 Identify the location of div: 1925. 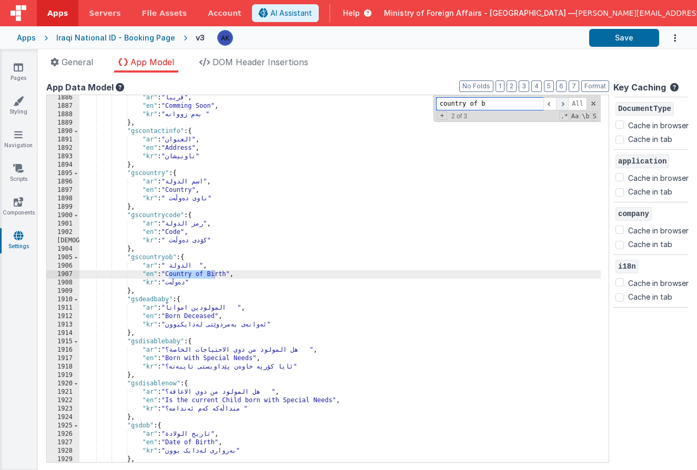
(63, 426).